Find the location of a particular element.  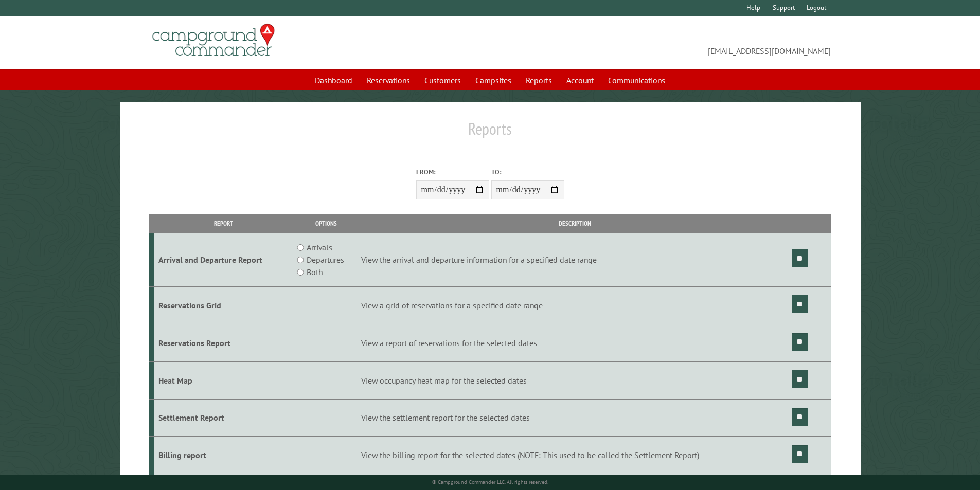

img: Campground Commander is located at coordinates (214, 40).